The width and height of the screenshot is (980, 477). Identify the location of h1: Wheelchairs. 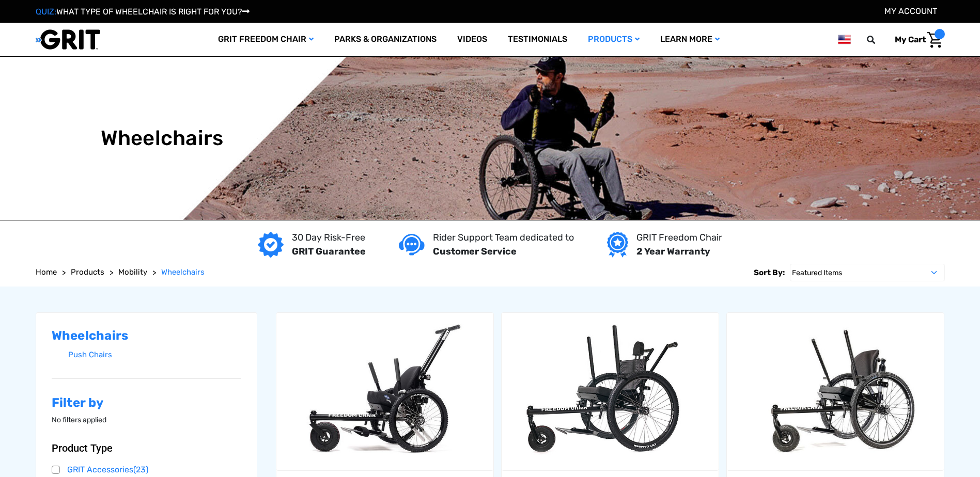
(162, 138).